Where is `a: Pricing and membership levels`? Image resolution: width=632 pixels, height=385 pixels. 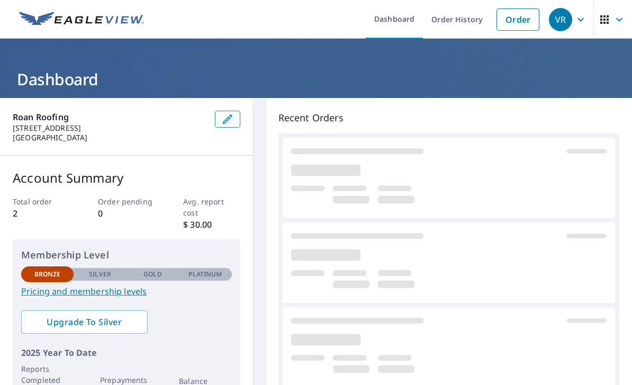 a: Pricing and membership levels is located at coordinates (126, 291).